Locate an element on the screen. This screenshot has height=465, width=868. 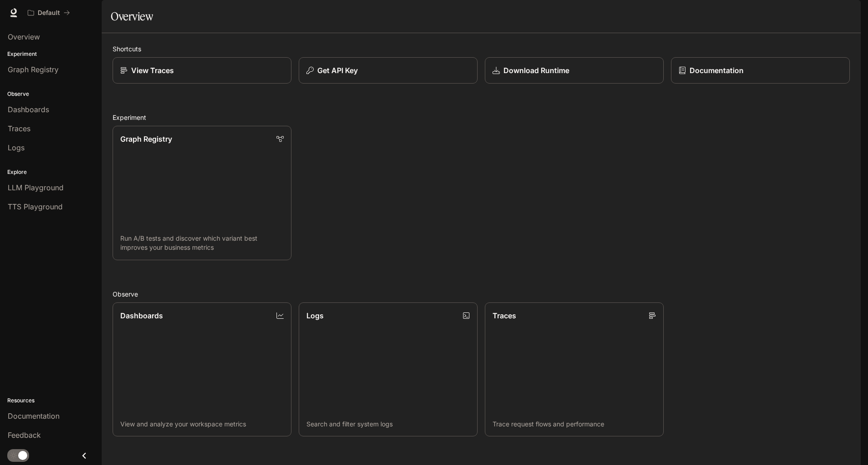
a: Download Runtime is located at coordinates (574, 71).